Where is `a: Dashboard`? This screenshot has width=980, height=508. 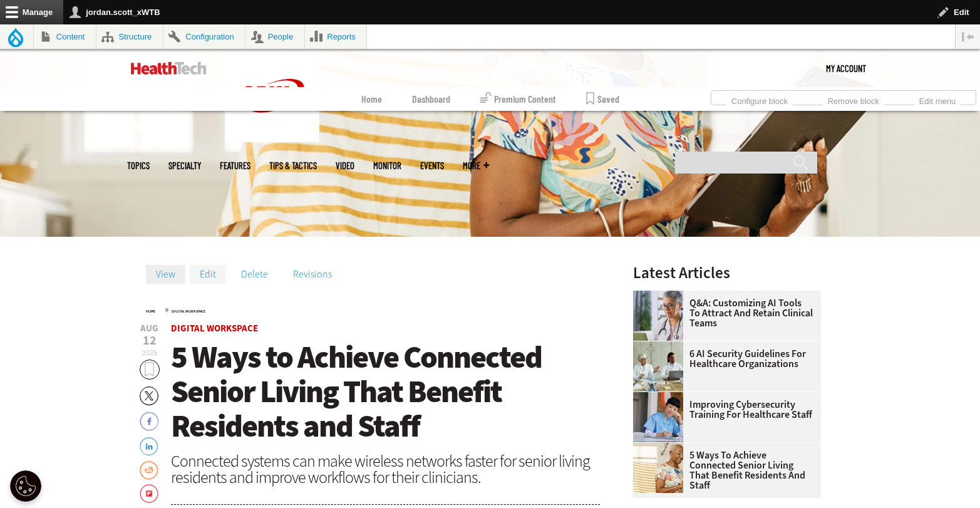
a: Dashboard is located at coordinates (431, 99).